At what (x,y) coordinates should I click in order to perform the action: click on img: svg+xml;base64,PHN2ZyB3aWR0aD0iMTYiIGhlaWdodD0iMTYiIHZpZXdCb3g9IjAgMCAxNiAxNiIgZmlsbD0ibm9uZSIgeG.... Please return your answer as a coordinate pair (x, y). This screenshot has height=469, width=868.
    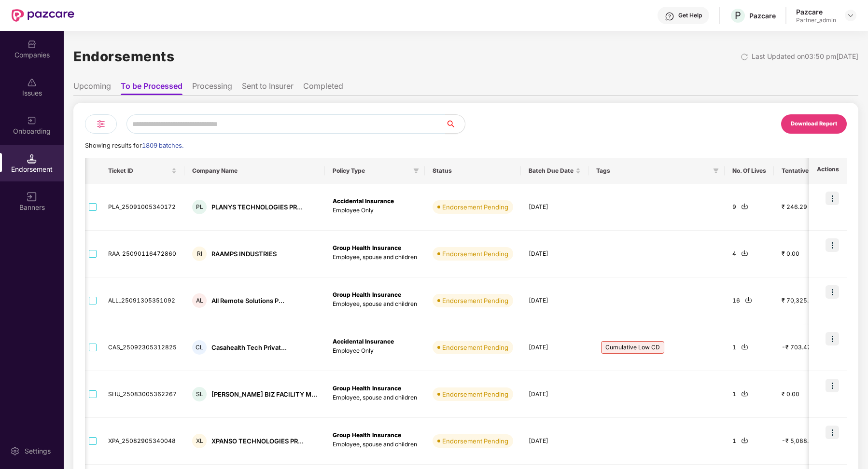
    Looking at the image, I should click on (32, 197).